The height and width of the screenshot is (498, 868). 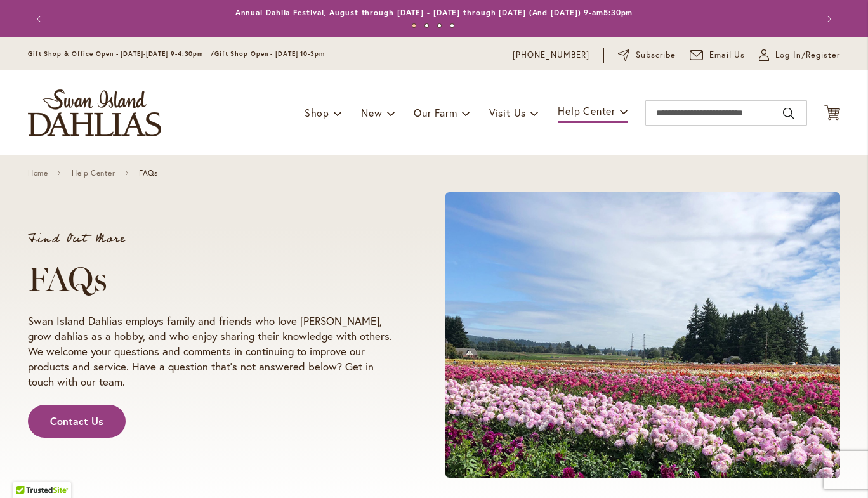 I want to click on span: FAQs, so click(x=148, y=173).